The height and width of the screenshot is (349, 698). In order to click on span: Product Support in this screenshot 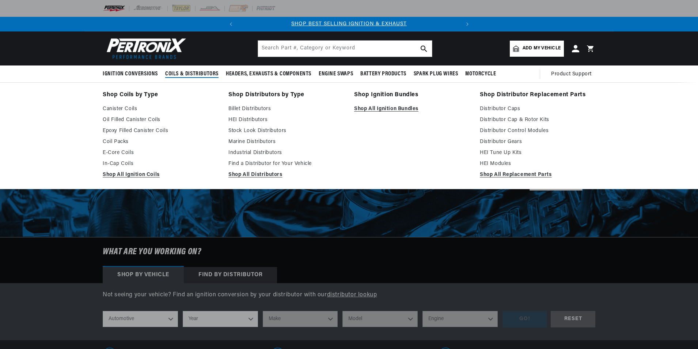, I will do `click(571, 74)`.